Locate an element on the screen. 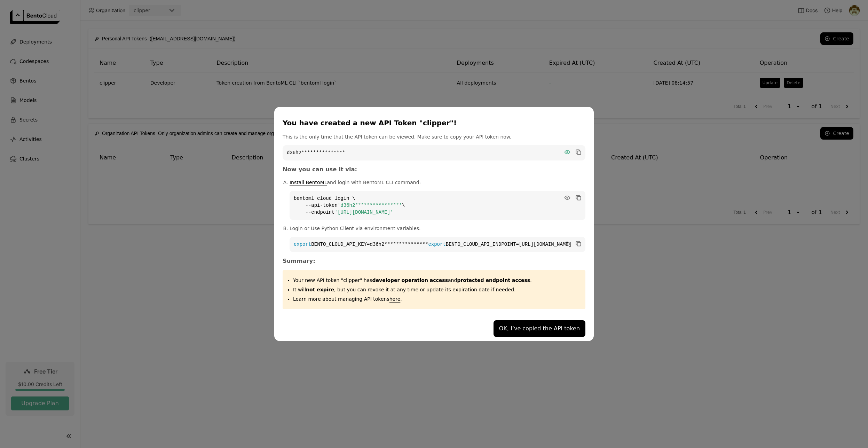  p: This is the only time that the API token can be viewed. Make sure to copy your API token now. is located at coordinates (434, 137).